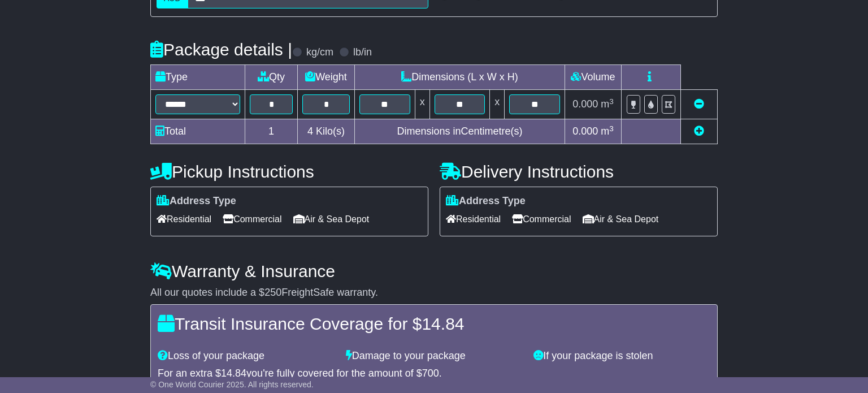 The height and width of the screenshot is (393, 868). I want to click on td: 1, so click(271, 131).